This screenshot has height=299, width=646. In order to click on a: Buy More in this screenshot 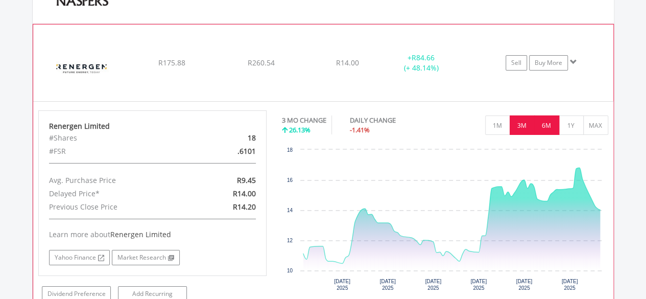, I will do `click(549, 63)`.